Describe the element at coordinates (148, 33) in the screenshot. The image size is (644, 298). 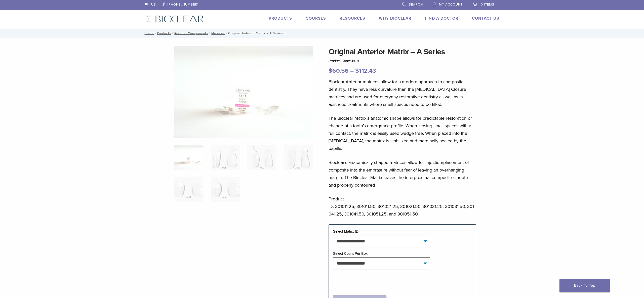
I see `a: Home` at that location.